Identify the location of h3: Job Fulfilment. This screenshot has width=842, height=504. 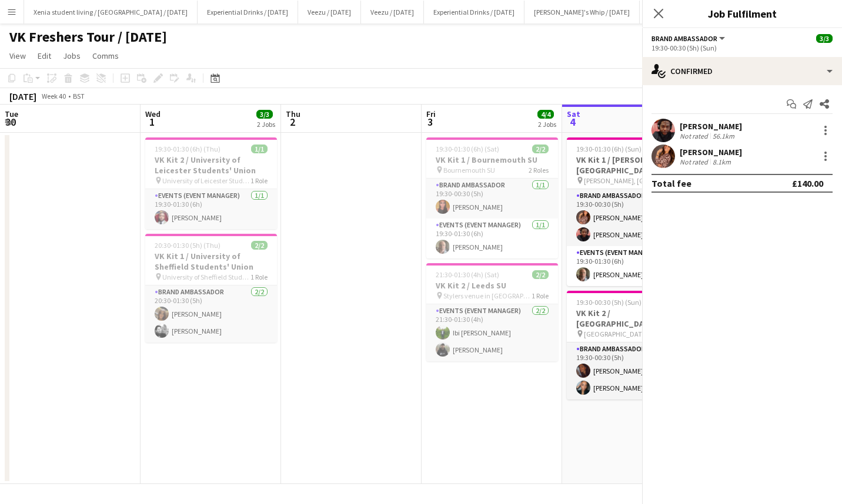
(742, 14).